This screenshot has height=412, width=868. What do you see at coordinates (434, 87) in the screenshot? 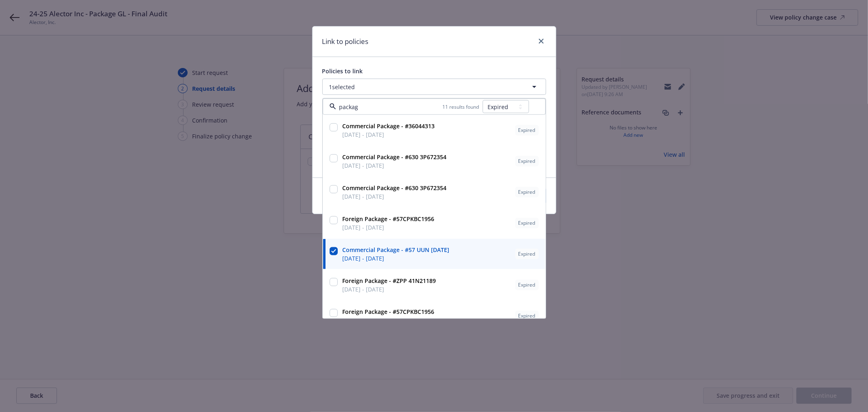
I see `button: 1selected` at bounding box center [434, 87].